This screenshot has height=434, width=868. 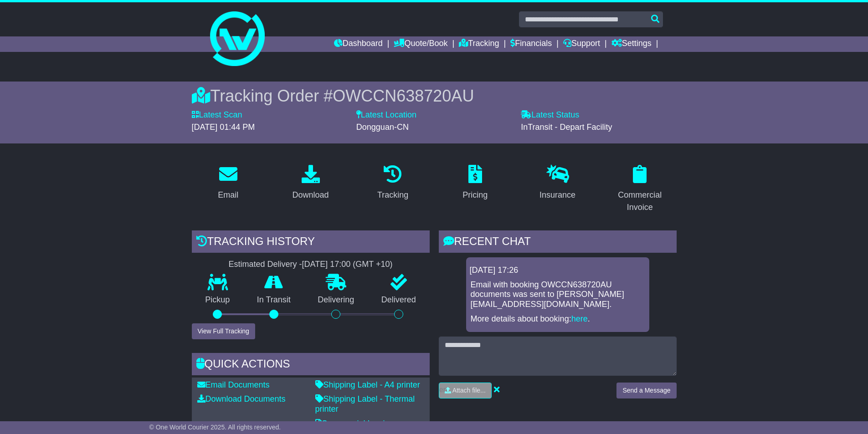 I want to click on span: OWCCN638720AU, so click(x=404, y=96).